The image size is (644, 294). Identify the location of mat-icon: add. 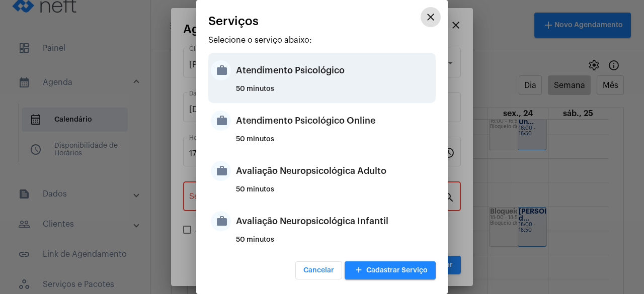
(359, 270).